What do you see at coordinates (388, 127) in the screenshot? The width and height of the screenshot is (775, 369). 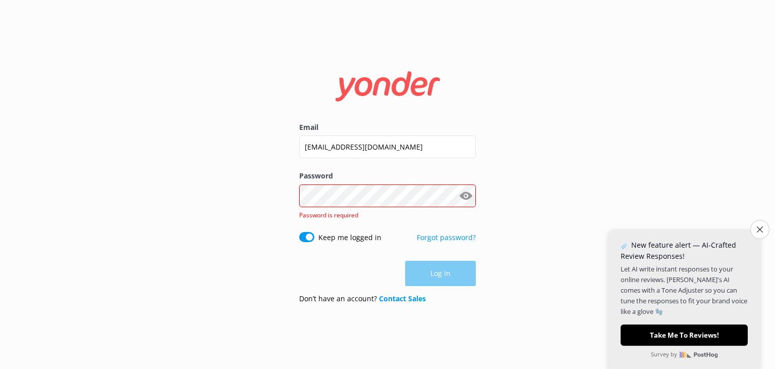 I see `label: Email` at bounding box center [388, 127].